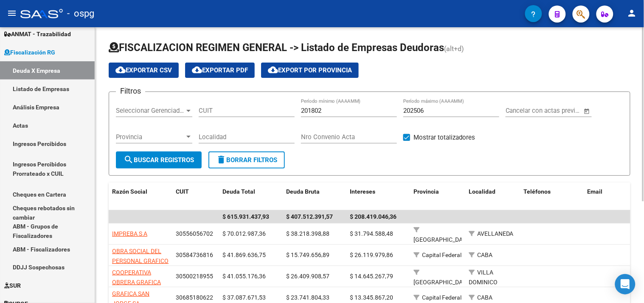 This screenshot has width=644, height=303. What do you see at coordinates (128, 159) in the screenshot?
I see `mat-icon: search` at bounding box center [128, 159].